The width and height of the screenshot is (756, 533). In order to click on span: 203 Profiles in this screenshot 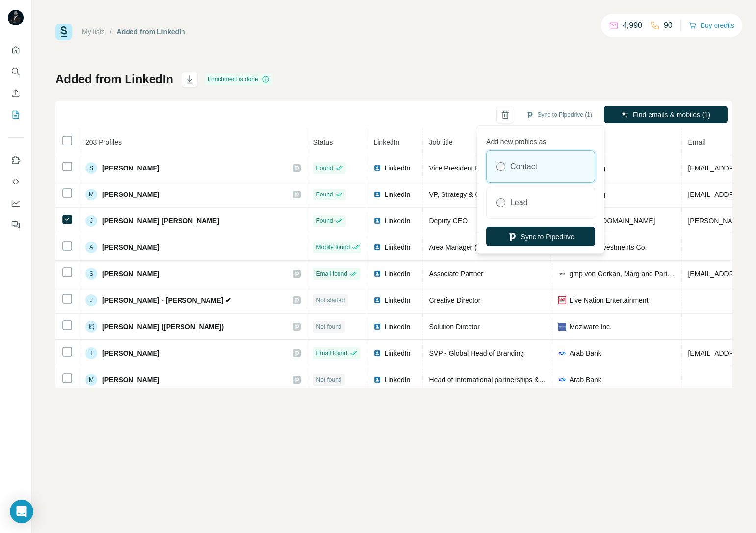, I will do `click(103, 142)`.